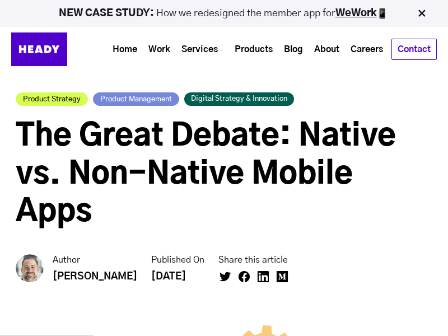 The height and width of the screenshot is (336, 448). Describe the element at coordinates (159, 49) in the screenshot. I see `a: Work` at that location.